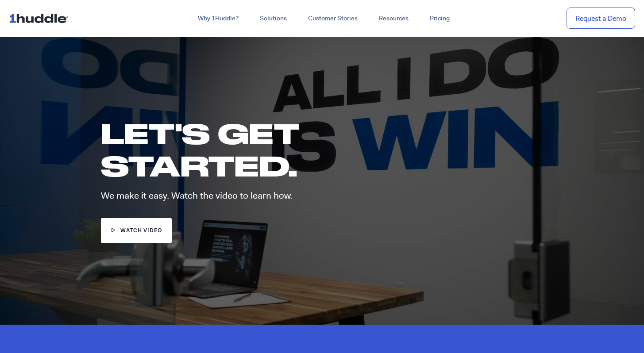  I want to click on a: Why 1Huddle?, so click(218, 18).